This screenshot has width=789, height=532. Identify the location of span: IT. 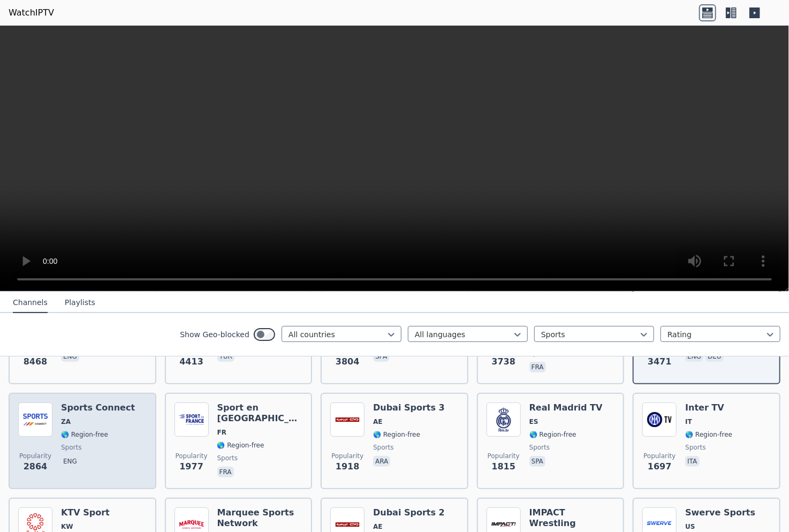
(689, 422).